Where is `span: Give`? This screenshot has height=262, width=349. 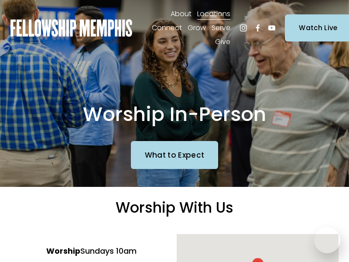
span: Give is located at coordinates (222, 42).